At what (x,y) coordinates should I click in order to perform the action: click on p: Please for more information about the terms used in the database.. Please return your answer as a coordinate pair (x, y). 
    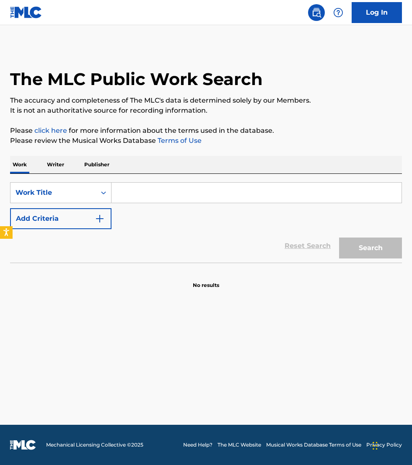
    Looking at the image, I should click on (206, 131).